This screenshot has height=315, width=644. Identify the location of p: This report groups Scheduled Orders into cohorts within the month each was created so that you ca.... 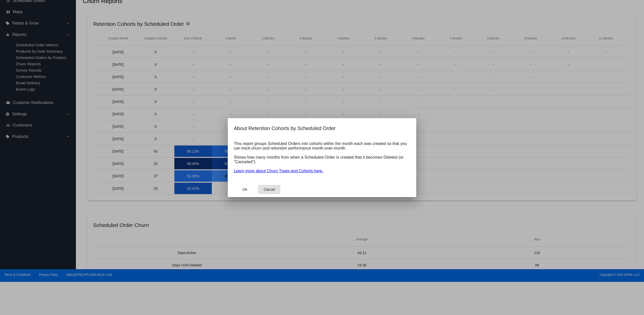
(322, 159).